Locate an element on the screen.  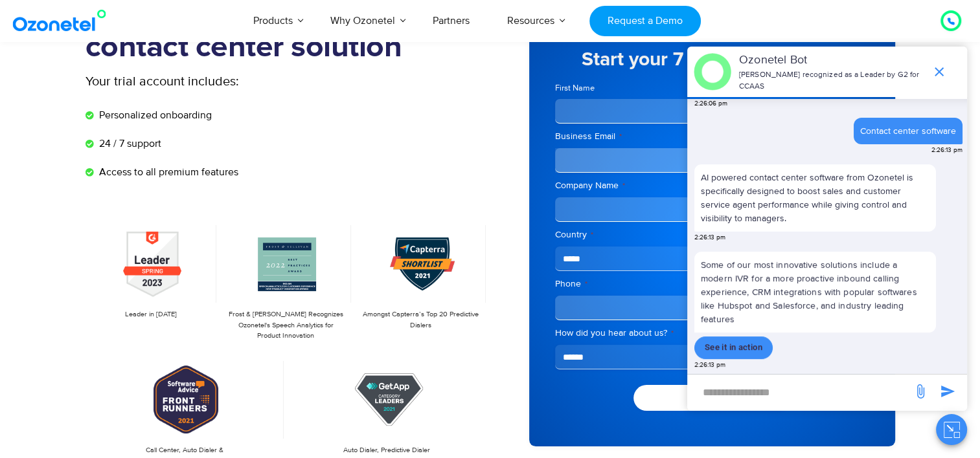
span: Personalized onboarding is located at coordinates (154, 115).